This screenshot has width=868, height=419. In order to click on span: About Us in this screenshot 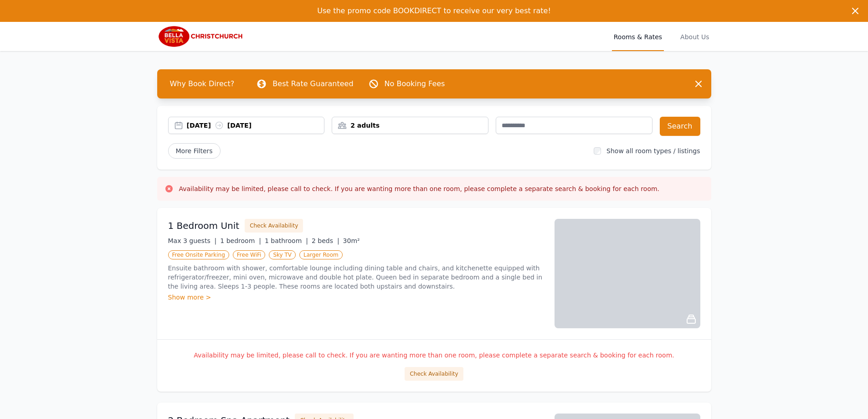, I will do `click(695, 36)`.